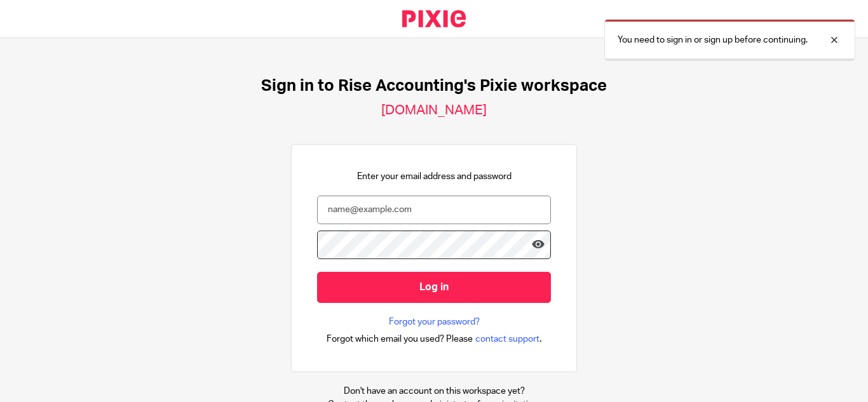  Describe the element at coordinates (434, 321) in the screenshot. I see `a: Forgot your password?` at that location.